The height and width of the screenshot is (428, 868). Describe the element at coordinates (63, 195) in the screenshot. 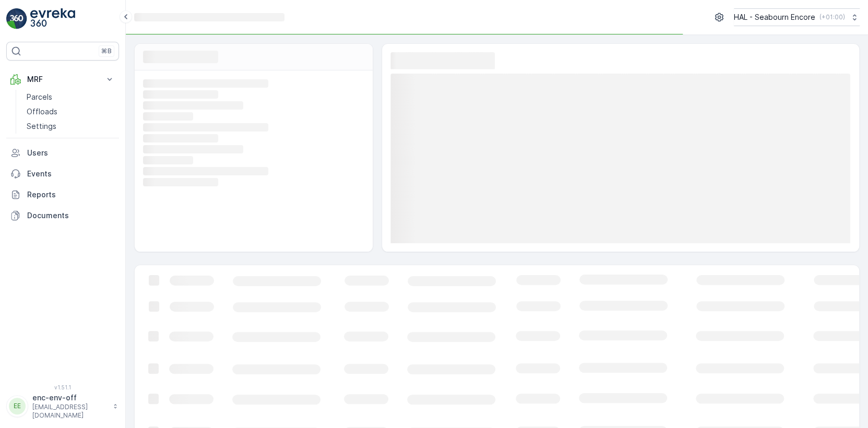

I see `a: Reports` at that location.